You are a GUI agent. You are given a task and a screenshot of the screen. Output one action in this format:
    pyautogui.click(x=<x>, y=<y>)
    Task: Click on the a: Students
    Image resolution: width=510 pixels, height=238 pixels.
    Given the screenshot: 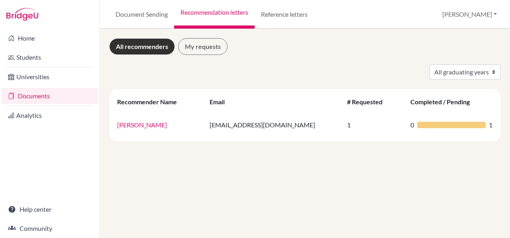 What is the action you would take?
    pyautogui.click(x=49, y=57)
    